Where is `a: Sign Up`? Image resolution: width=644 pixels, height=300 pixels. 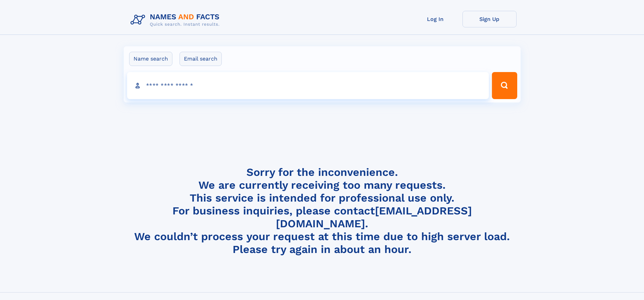
a: Sign Up is located at coordinates (490, 19).